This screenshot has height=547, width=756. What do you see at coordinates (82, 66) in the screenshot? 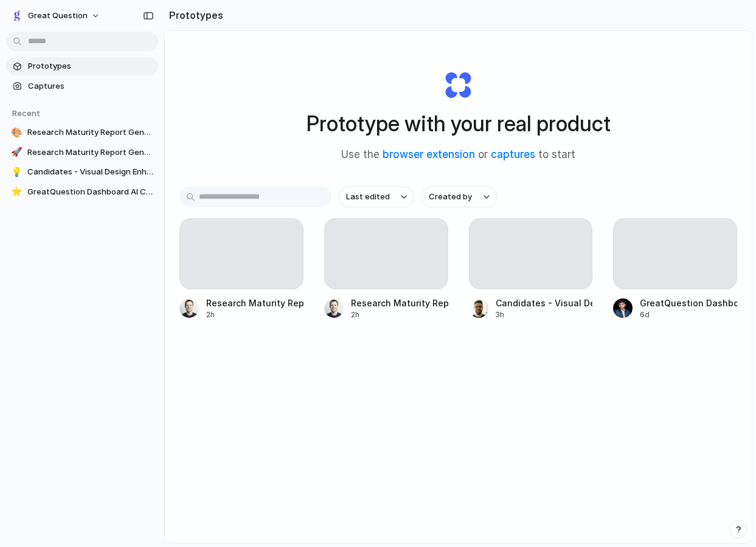
I see `a: Prototypes` at bounding box center [82, 66].